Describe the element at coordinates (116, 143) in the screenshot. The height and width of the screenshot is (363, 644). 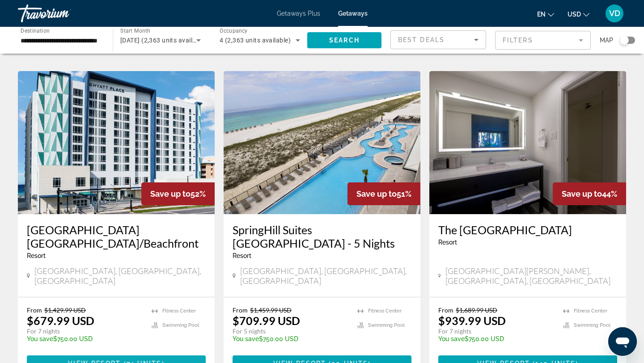
I see `img: RW06E01X.jpg` at that location.